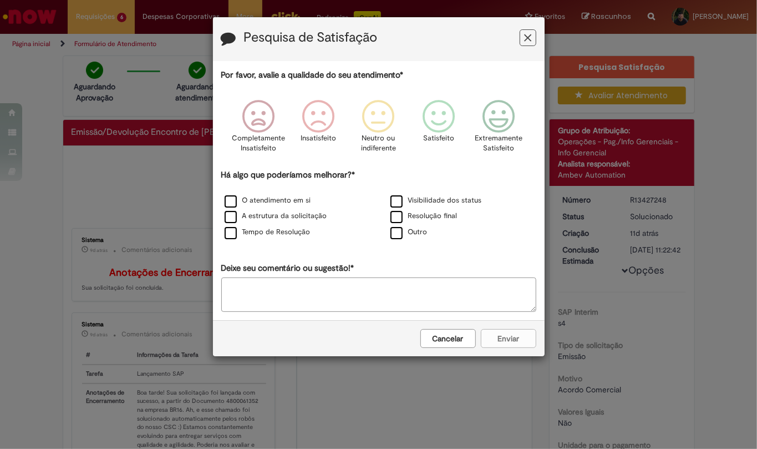 This screenshot has width=757, height=449. I want to click on p: Extremamente Satisfeito, so click(499, 143).